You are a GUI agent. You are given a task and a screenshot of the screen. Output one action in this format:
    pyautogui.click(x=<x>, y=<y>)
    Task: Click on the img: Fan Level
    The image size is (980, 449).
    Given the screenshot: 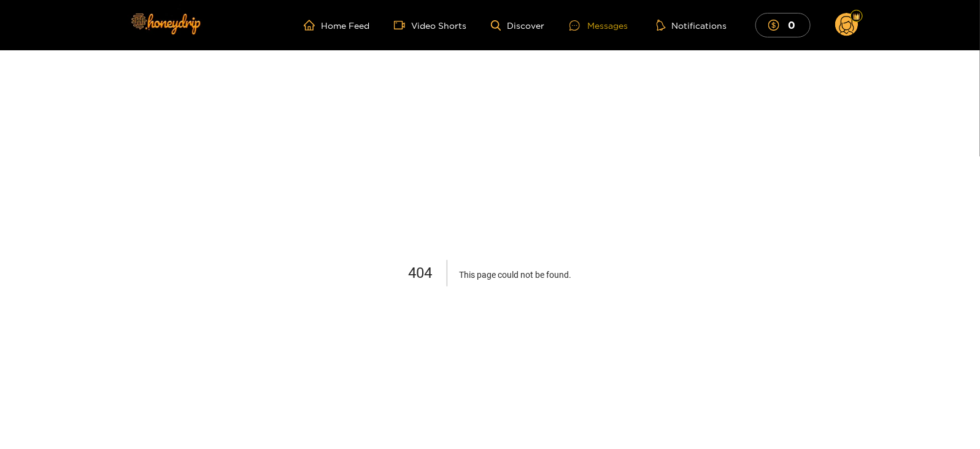 What is the action you would take?
    pyautogui.click(x=856, y=17)
    